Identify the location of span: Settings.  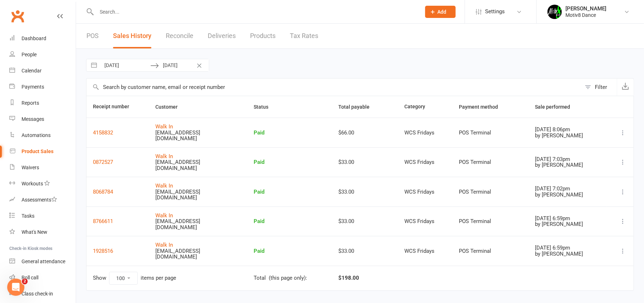
(495, 12).